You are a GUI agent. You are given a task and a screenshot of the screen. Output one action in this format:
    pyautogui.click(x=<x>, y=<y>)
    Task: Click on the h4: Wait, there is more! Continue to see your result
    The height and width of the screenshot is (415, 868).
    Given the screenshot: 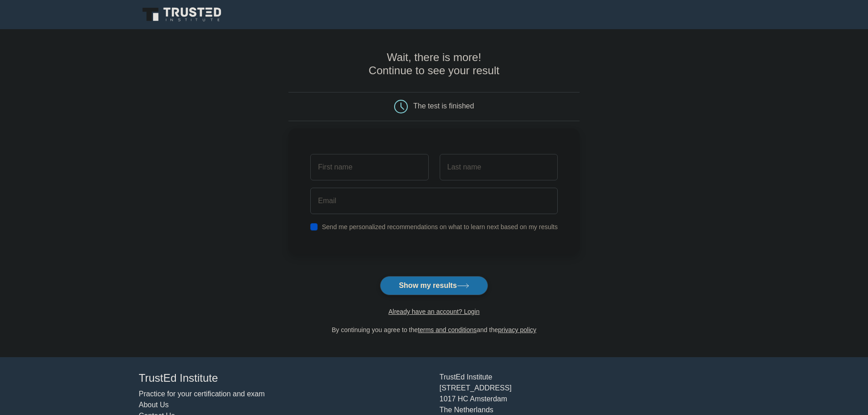 What is the action you would take?
    pyautogui.click(x=434, y=64)
    